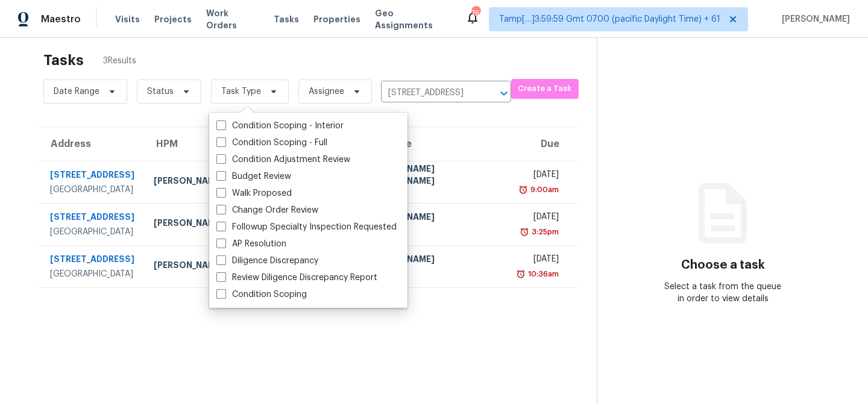  What do you see at coordinates (280, 126) in the screenshot?
I see `label: Condition Scoping - Interior` at bounding box center [280, 126].